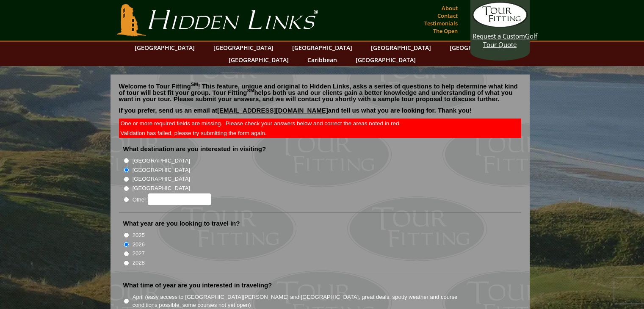  Describe the element at coordinates (445, 31) in the screenshot. I see `a: The Open` at that location.